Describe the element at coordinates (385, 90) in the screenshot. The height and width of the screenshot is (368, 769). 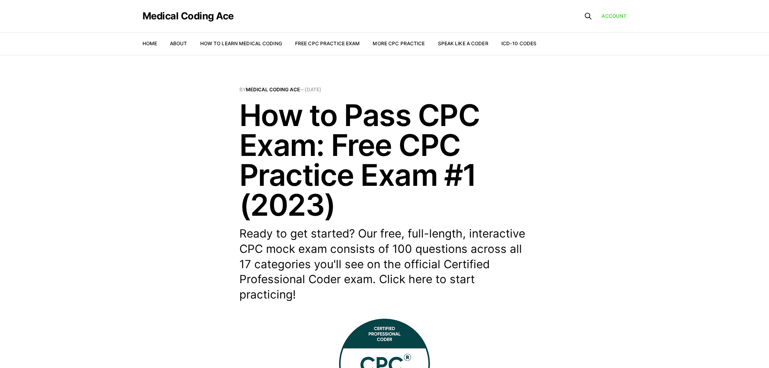
I see `span: By —` at that location.